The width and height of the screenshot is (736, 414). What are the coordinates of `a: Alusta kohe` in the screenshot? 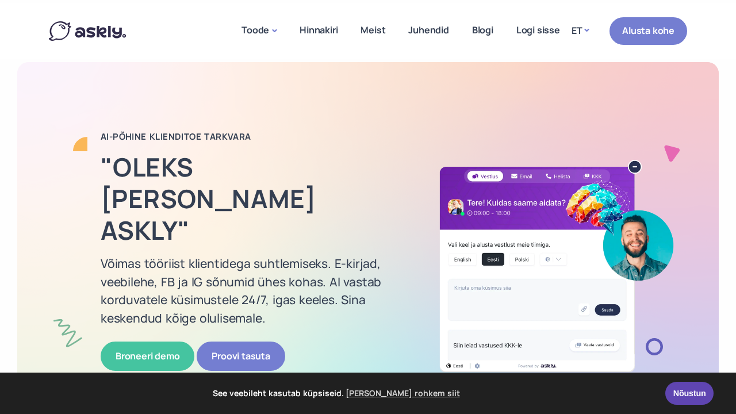 It's located at (648, 30).